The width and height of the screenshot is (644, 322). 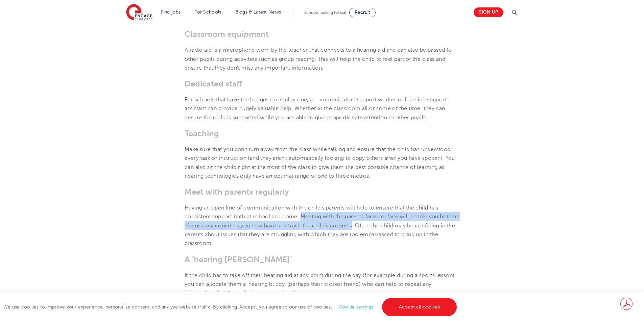 I want to click on a: Accept all cookies, so click(x=419, y=307).